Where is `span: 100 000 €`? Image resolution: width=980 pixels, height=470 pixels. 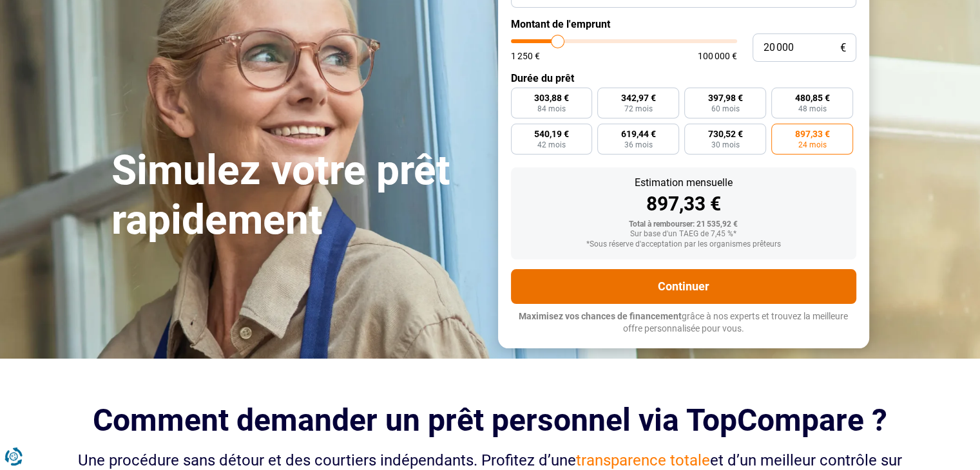
span: 100 000 € is located at coordinates (718, 56).